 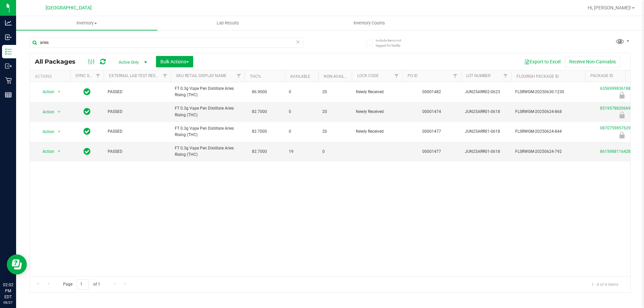 I want to click on a: Lock Code, so click(x=368, y=76).